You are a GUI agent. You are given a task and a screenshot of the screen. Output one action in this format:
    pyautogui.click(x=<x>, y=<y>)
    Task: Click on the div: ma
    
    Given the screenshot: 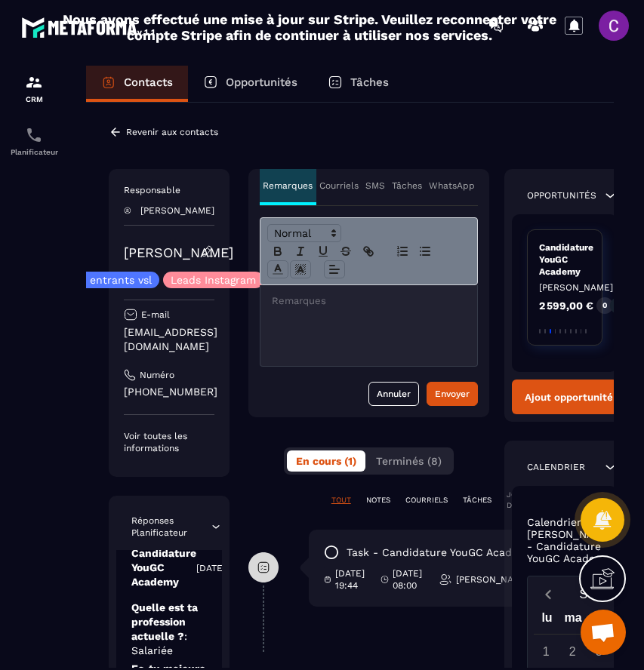 What is the action you would take?
    pyautogui.click(x=572, y=621)
    